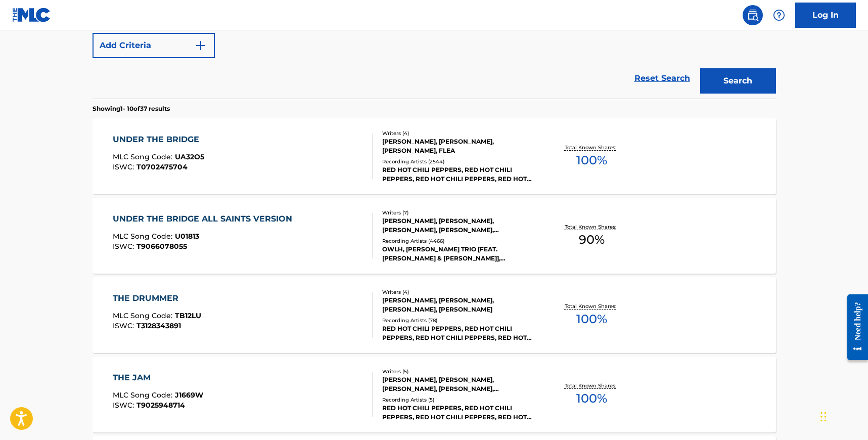 Image resolution: width=868 pixels, height=440 pixels. What do you see at coordinates (17, 35) in the screenshot?
I see `div: Need help?` at bounding box center [17, 35].